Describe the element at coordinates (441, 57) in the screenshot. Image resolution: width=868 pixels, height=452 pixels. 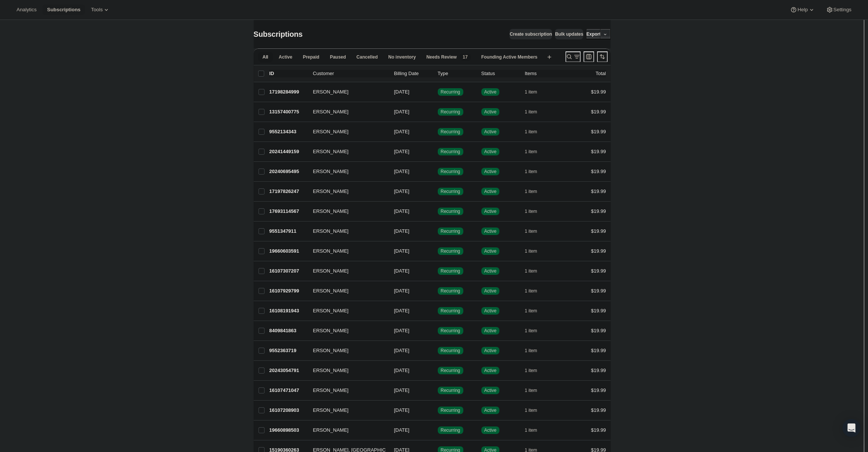
I see `span: Needs Review` at that location.